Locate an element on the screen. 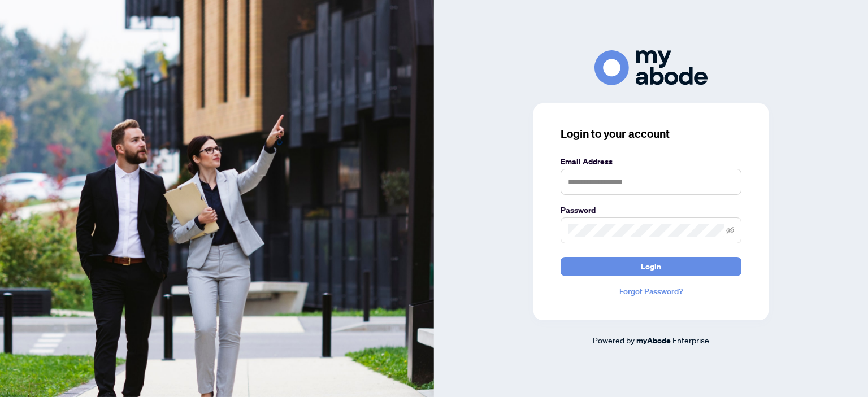 The height and width of the screenshot is (397, 868). label: Email Address is located at coordinates (651, 162).